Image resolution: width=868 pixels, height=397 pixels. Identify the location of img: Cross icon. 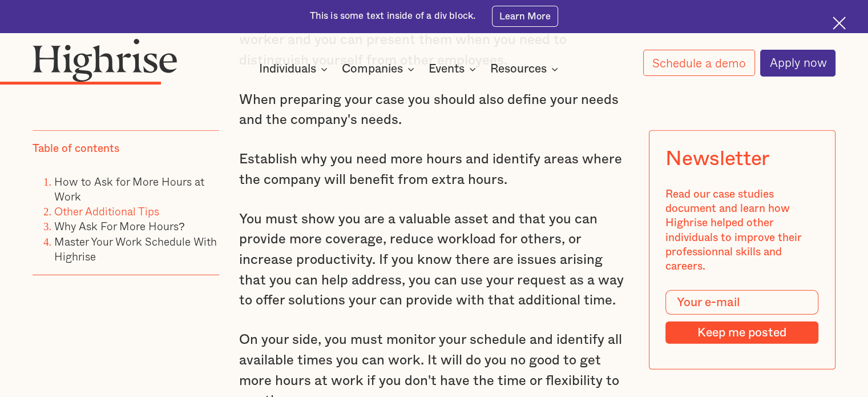
(839, 23).